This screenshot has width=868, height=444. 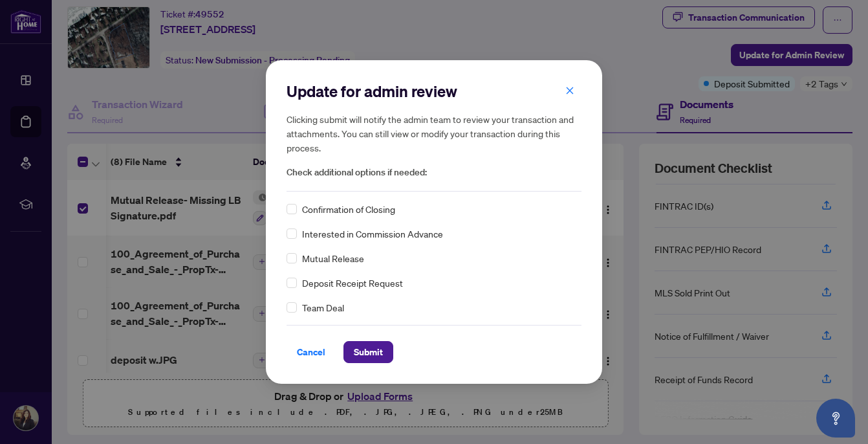 I want to click on span: Confirmation of Closing, so click(x=349, y=209).